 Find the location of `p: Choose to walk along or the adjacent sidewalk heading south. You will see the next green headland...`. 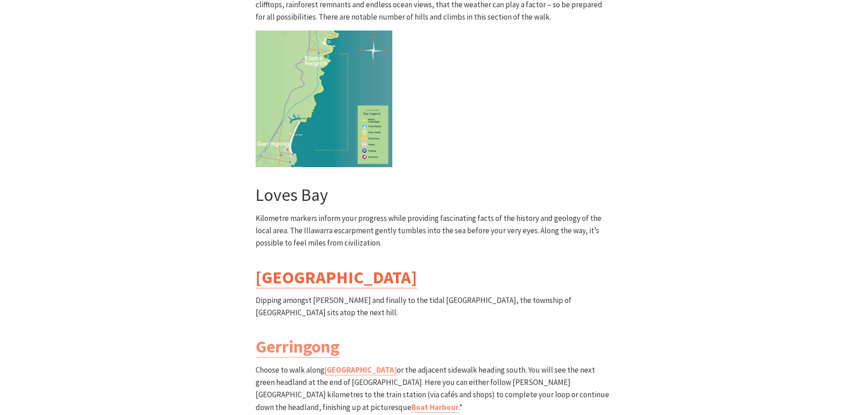

p: Choose to walk along or the adjacent sidewalk heading south. You will see the next green headland... is located at coordinates (435, 389).